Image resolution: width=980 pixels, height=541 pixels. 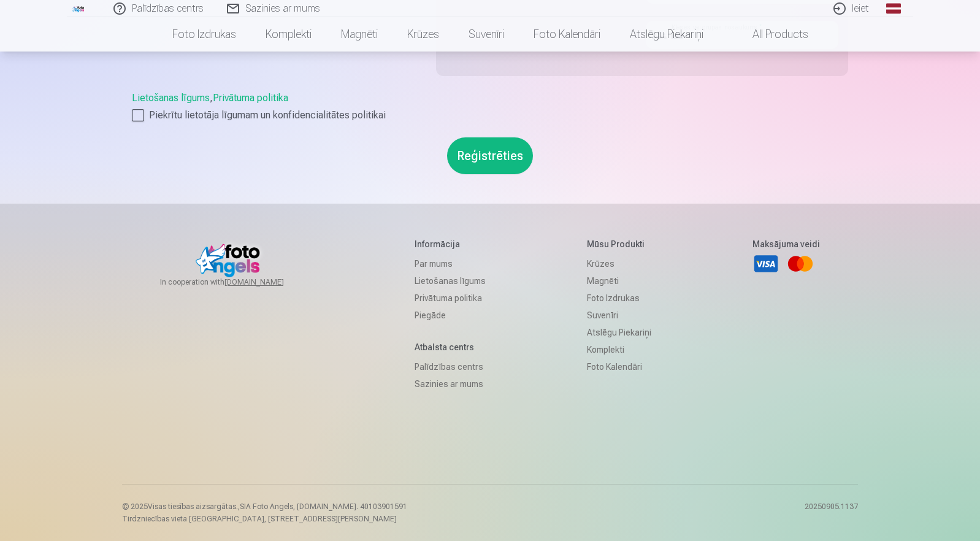 I want to click on a: Sazinies ar mums, so click(x=450, y=384).